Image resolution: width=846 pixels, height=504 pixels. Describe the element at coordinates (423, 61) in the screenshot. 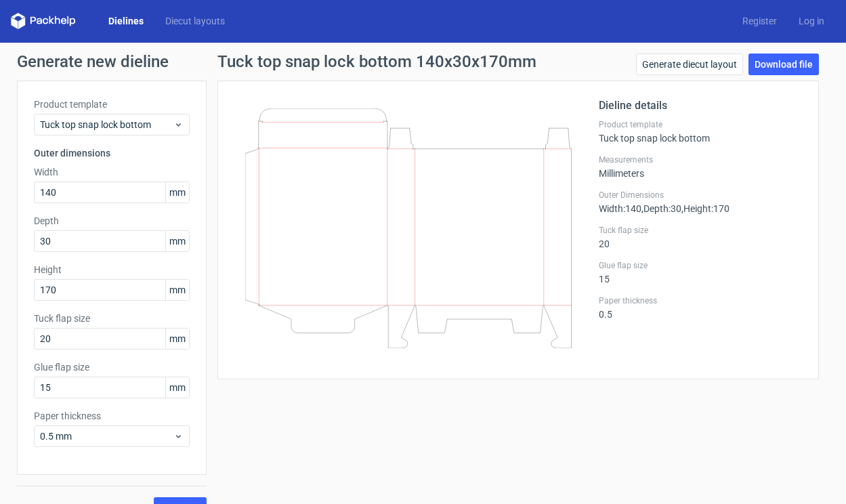

I see `h1: Generate new dieline` at that location.